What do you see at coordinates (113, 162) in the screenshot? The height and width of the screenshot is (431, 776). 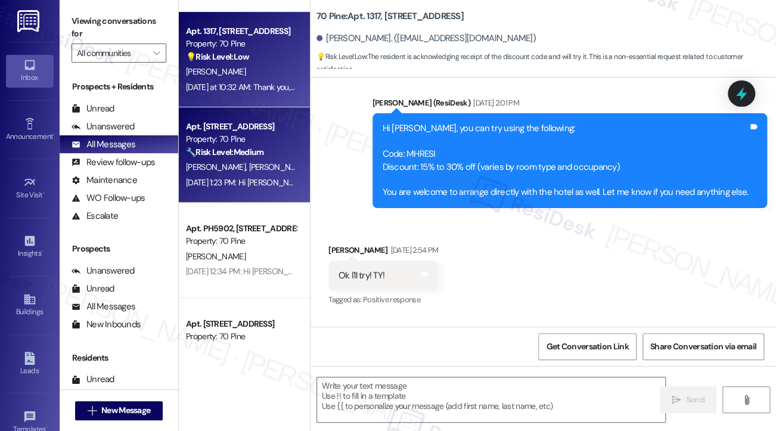 I see `div: Review follow-ups` at bounding box center [113, 162].